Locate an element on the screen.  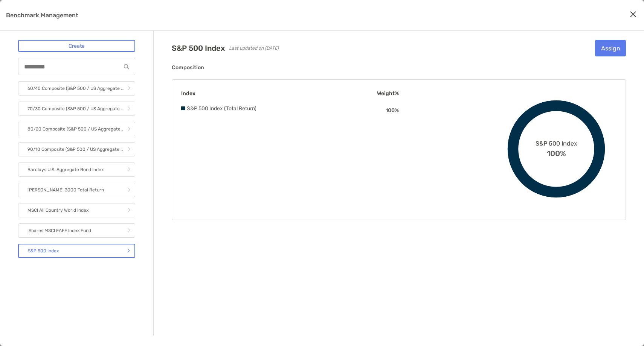
p: 60/40 Composite (S&P 500 / US Aggregate Bond) is located at coordinates (75, 88).